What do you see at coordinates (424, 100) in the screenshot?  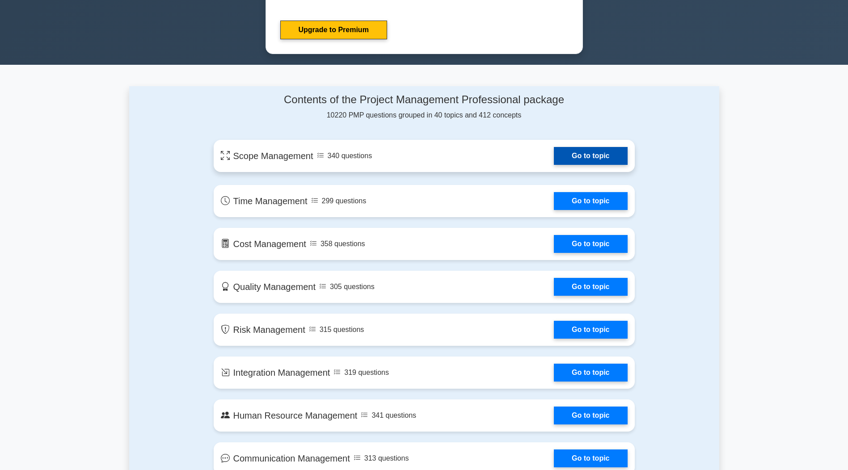 I see `h4: Contents of the Project Management Professional package` at bounding box center [424, 100].